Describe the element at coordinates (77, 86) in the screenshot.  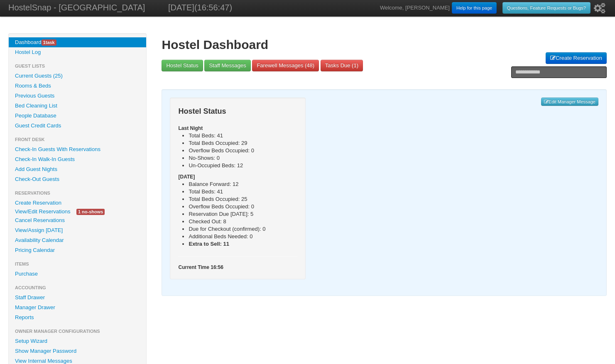
I see `a: Rooms & Beds` at that location.